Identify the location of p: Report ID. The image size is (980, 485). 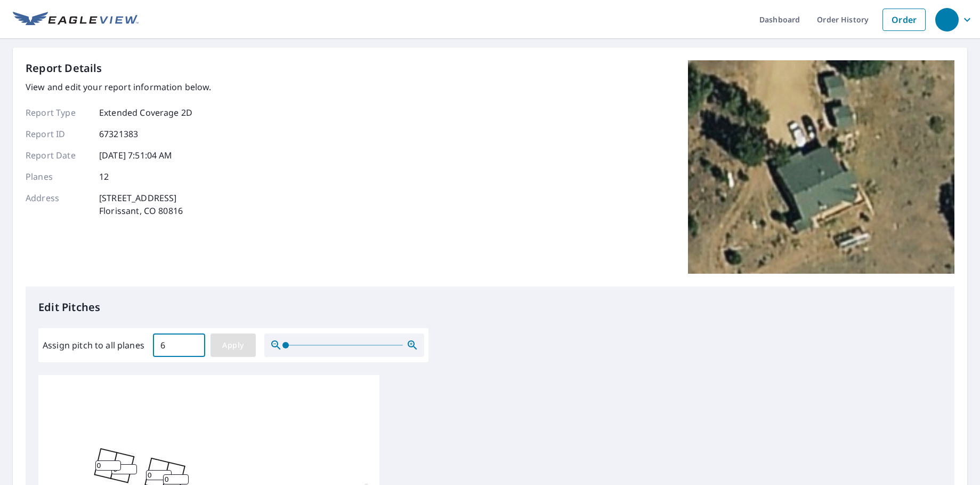
(58, 134).